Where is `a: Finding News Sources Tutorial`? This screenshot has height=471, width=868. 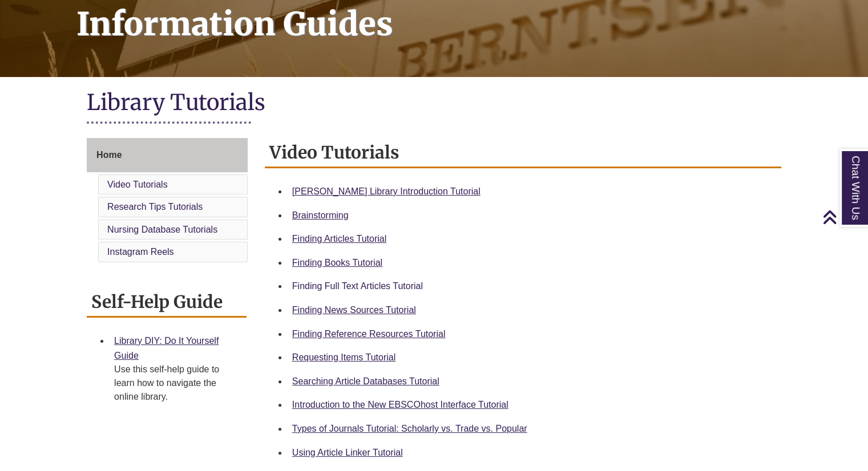 a: Finding News Sources Tutorial is located at coordinates (354, 310).